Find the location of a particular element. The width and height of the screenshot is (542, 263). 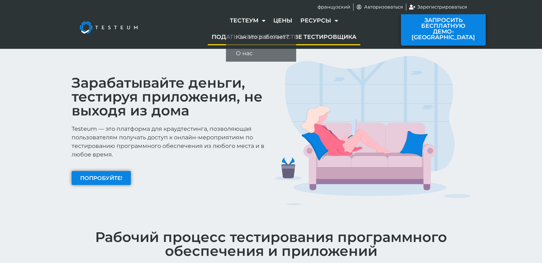

a: французский is located at coordinates (334, 7).